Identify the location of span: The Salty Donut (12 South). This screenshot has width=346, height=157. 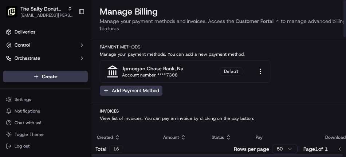
(42, 9).